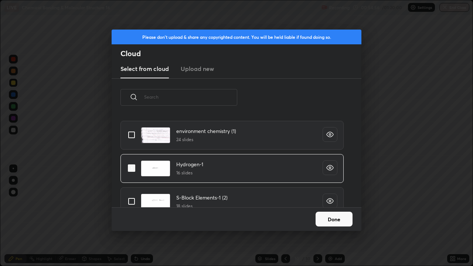 Image resolution: width=473 pixels, height=266 pixels. I want to click on img: 1753351898DPXYNJ.pdf, so click(155, 202).